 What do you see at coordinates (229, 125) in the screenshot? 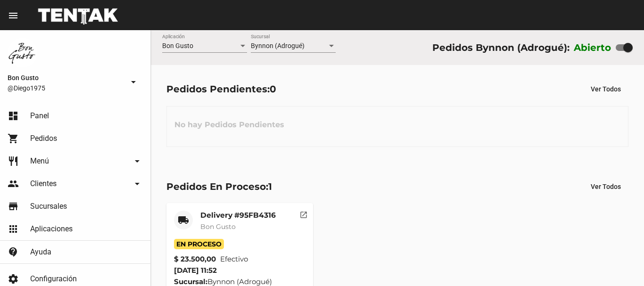
I see `h3: No hay Pedidos Pendientes` at bounding box center [229, 125].